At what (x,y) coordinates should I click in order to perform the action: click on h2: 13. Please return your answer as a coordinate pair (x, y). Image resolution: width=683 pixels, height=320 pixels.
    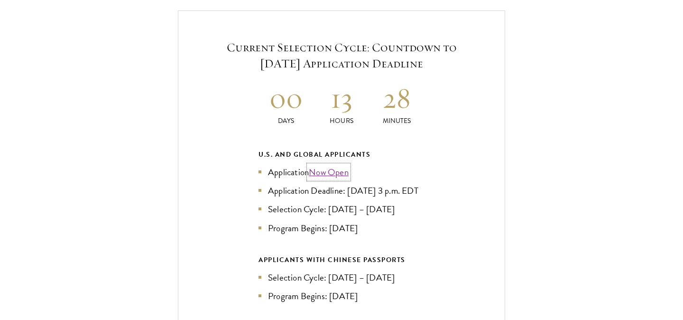
    Looking at the image, I should click on (342, 98).